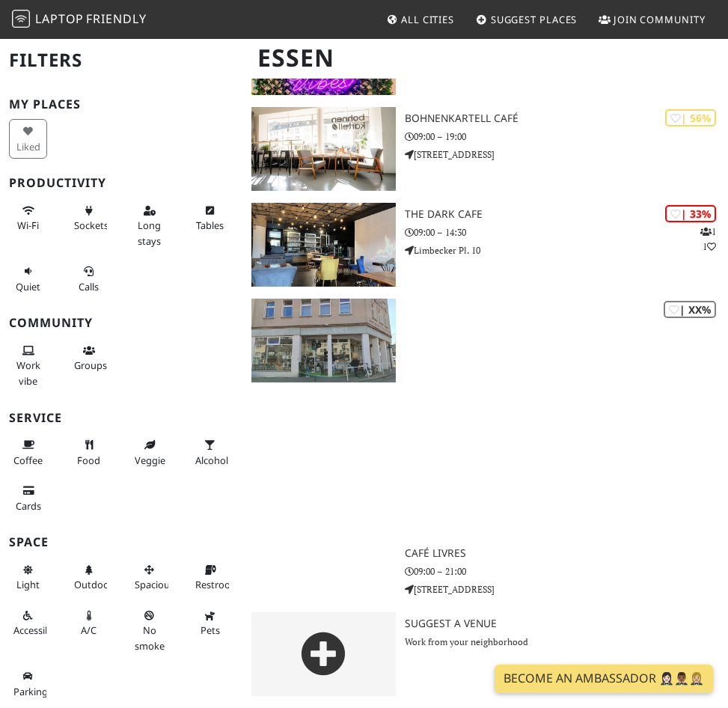  What do you see at coordinates (28, 452) in the screenshot?
I see `button: Coffee` at bounding box center [28, 452].